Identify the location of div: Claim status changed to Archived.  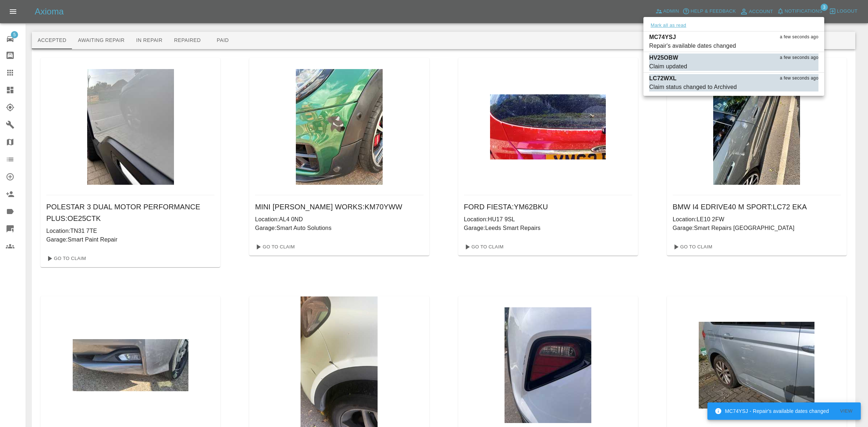
(693, 87).